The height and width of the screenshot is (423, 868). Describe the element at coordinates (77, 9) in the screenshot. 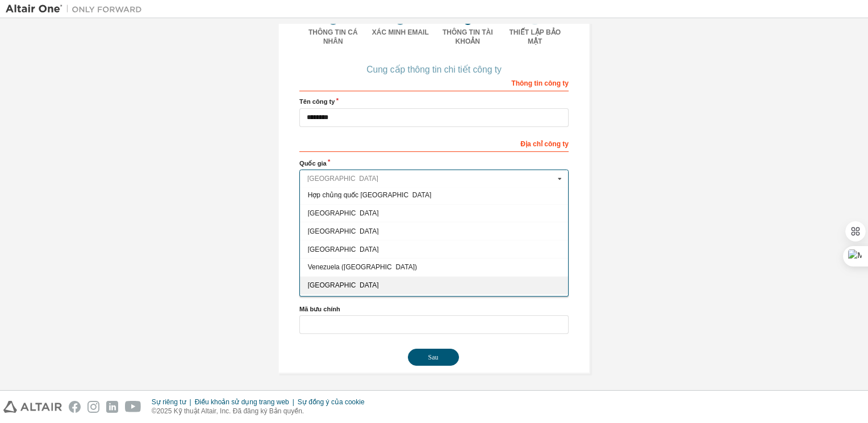

I see `img: Altair Một` at that location.